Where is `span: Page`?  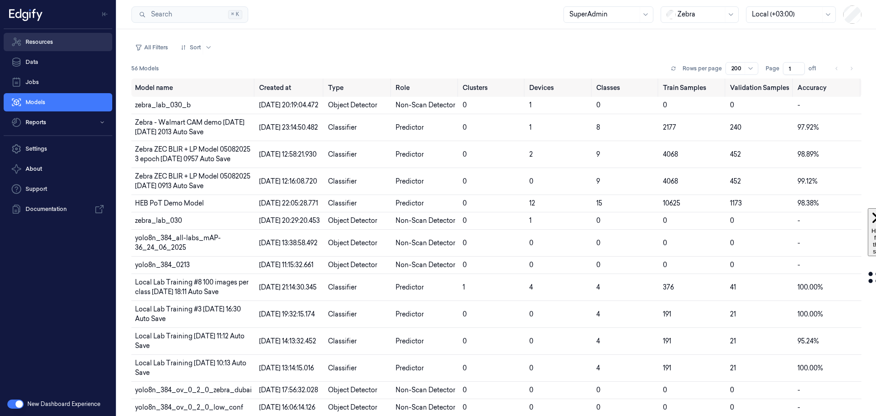 span: Page is located at coordinates (773, 68).